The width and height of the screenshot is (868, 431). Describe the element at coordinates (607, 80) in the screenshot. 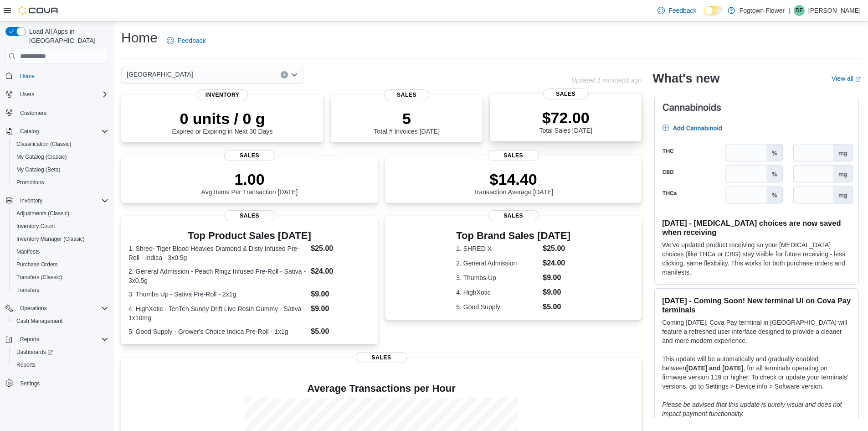

I see `p: Updated 1 minute(s) ago` at that location.